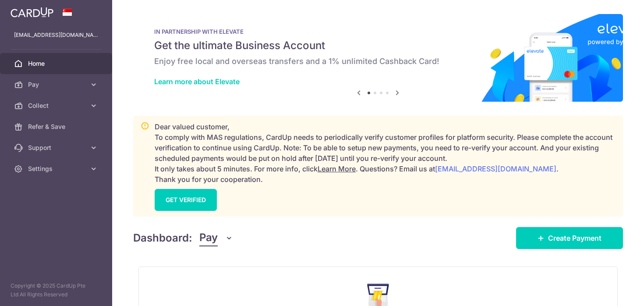 Image resolution: width=644 pixels, height=306 pixels. I want to click on span: Settings, so click(57, 169).